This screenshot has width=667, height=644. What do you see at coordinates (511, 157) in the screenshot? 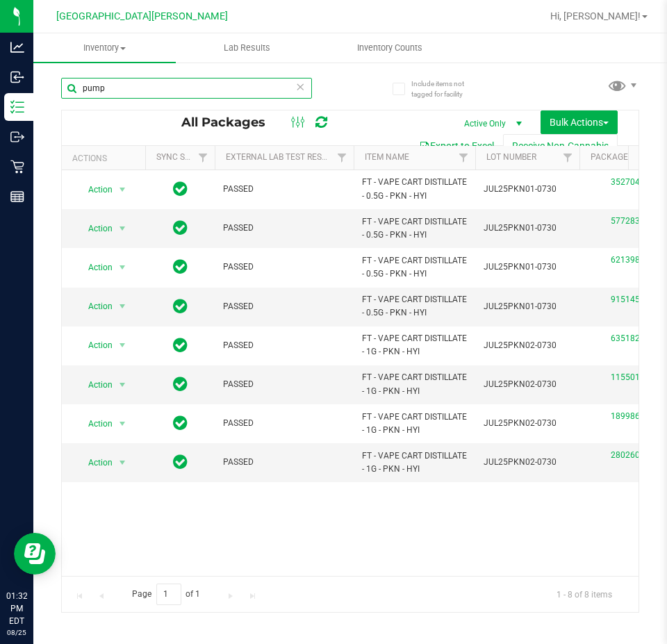
I see `a: Lot Number` at bounding box center [511, 157].